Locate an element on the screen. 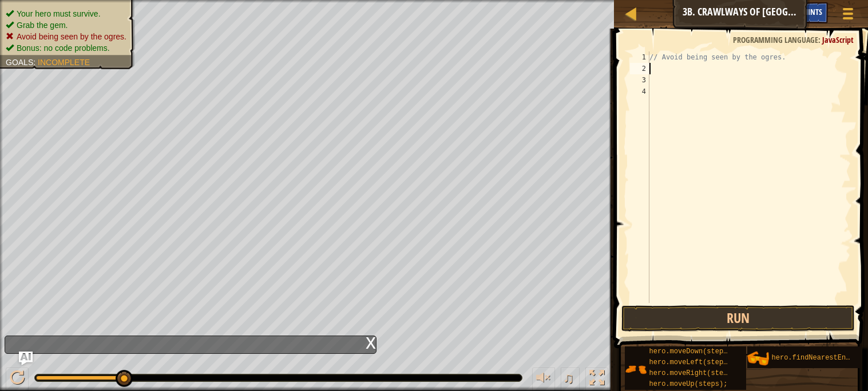  div: 1 is located at coordinates (639, 57).